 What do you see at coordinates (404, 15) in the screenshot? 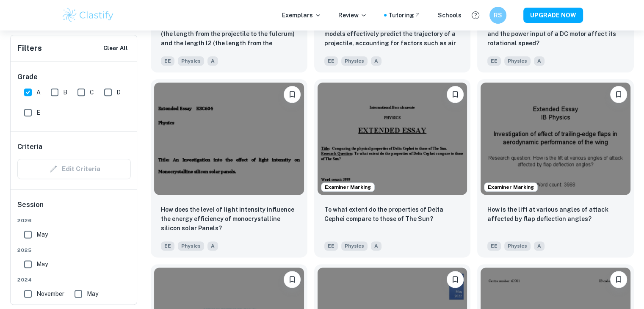
I see `a: Tutoring` at bounding box center [404, 15].